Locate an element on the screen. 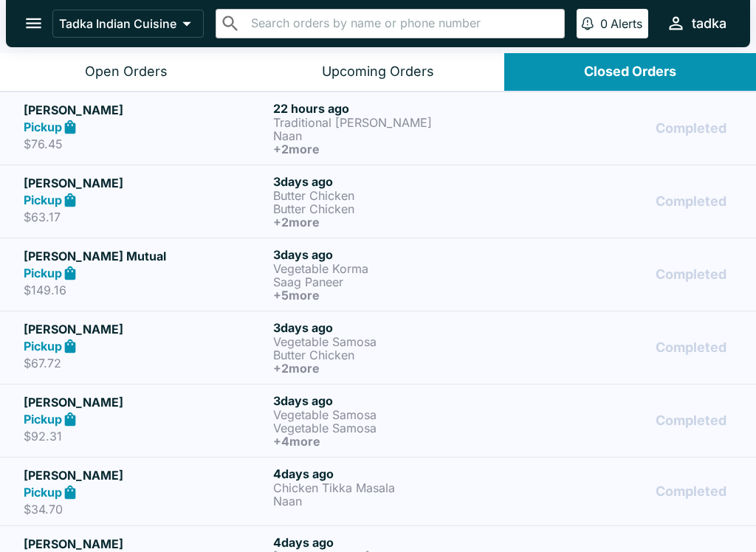 This screenshot has height=552, width=756. p: $76.45 is located at coordinates (145, 144).